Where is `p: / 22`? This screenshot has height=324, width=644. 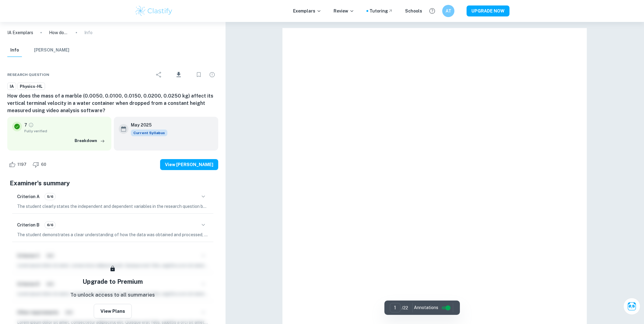
p: / 22 is located at coordinates (404, 307).